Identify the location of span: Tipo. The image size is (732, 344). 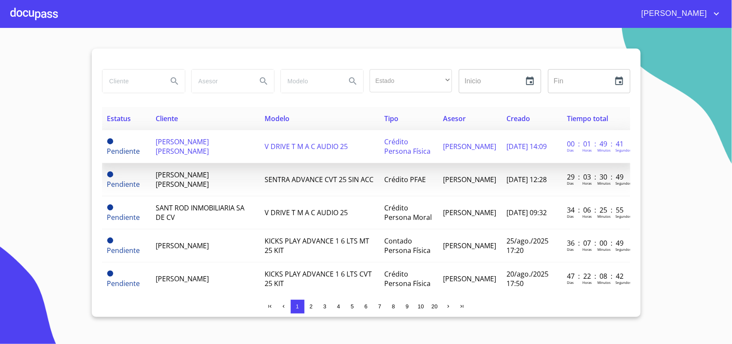
(391, 118).